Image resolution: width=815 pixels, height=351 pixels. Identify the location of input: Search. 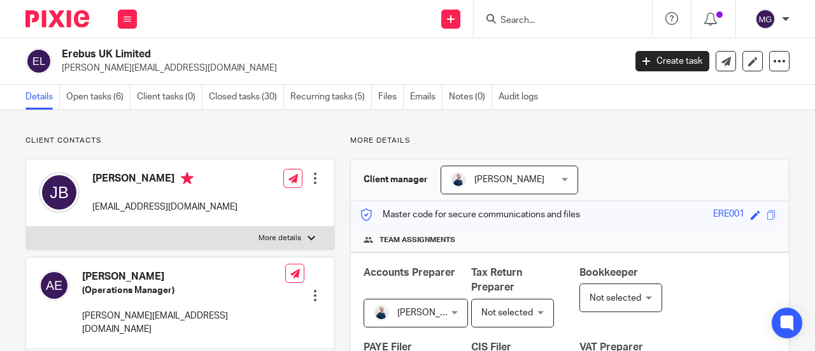
(556, 21).